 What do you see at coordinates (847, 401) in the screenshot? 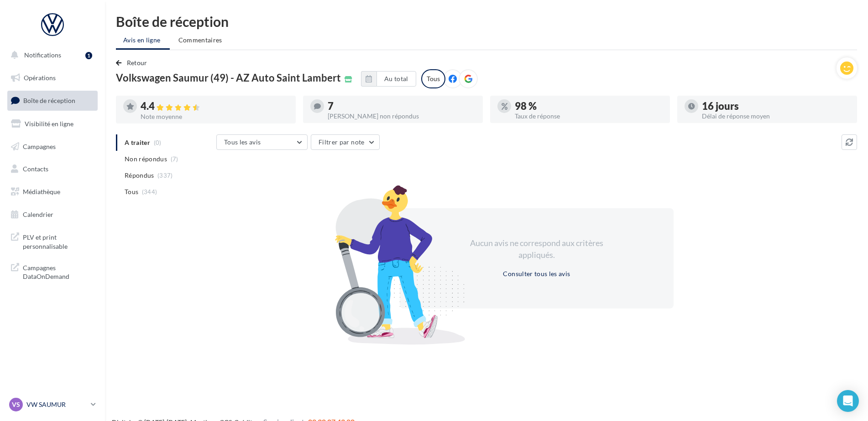
I see `div: Open Intercom Messenger` at bounding box center [847, 401].